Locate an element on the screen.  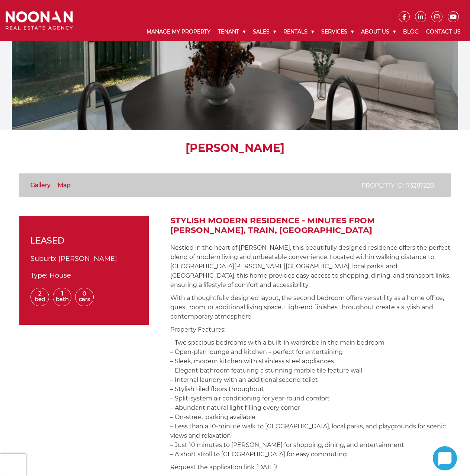
a: Manage My Property is located at coordinates (179, 32).